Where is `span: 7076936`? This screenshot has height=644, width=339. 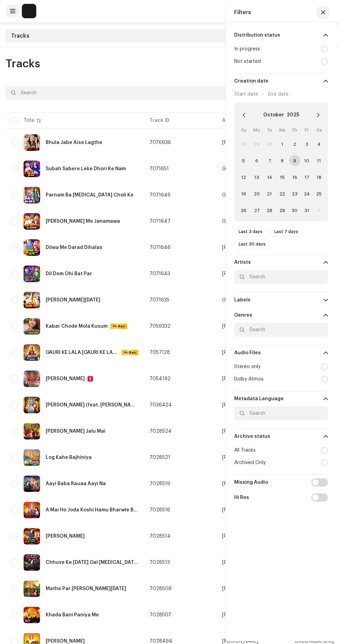 span: 7076936 is located at coordinates (160, 142).